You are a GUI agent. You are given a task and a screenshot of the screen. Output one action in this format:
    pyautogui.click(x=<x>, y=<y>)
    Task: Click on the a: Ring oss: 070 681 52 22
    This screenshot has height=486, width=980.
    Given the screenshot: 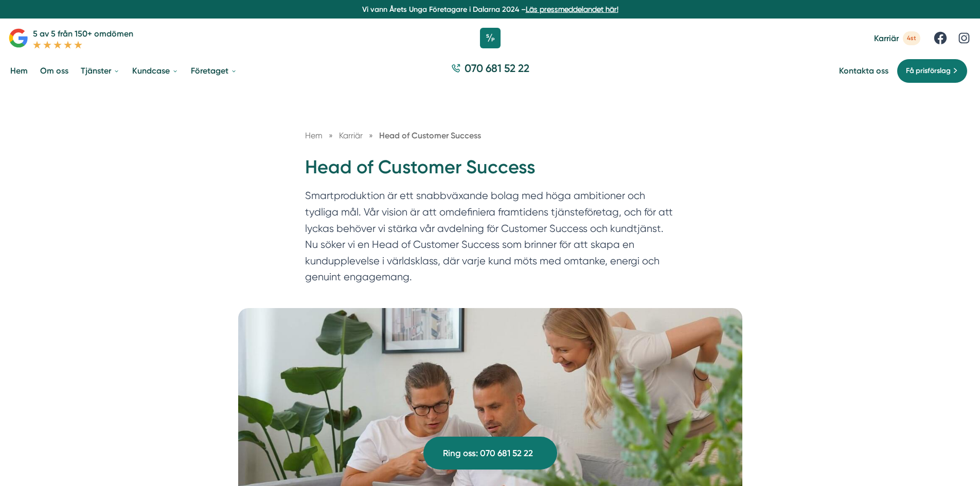 What is the action you would take?
    pyautogui.click(x=490, y=454)
    